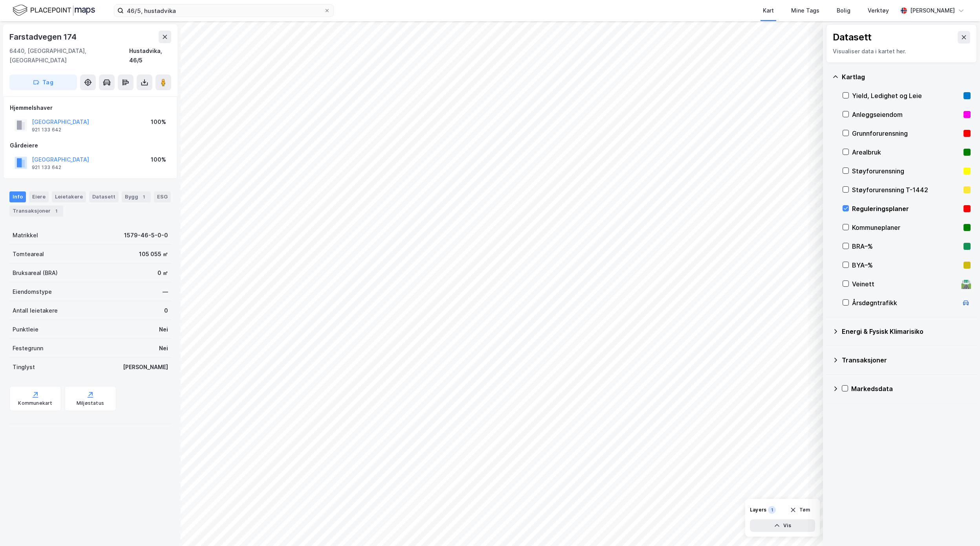 The height and width of the screenshot is (546, 980). Describe the element at coordinates (907, 115) in the screenshot. I see `div: Anleggseiendom` at that location.